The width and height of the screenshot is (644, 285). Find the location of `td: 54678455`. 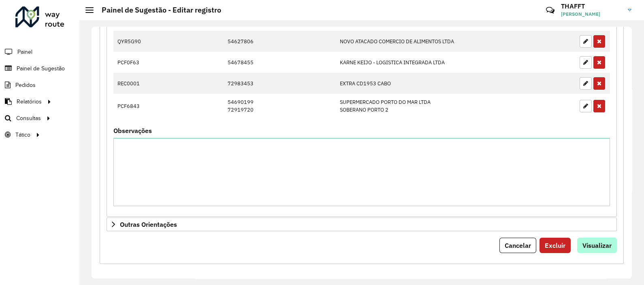

td: 54678455 is located at coordinates (279, 62).